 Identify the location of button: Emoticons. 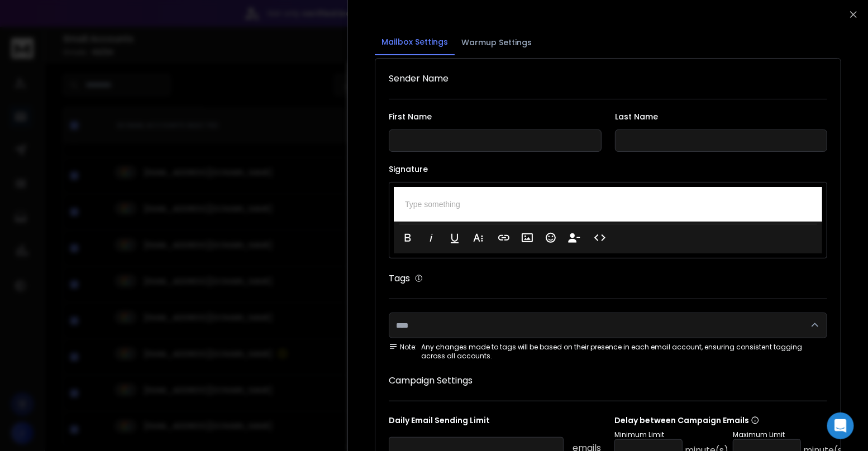
(551, 238).